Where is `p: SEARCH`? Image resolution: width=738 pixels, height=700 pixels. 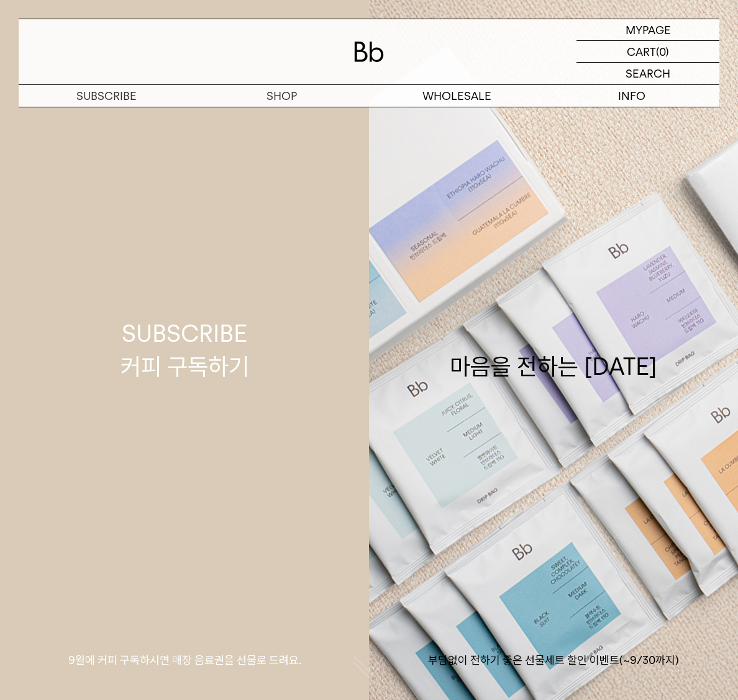 p: SEARCH is located at coordinates (648, 73).